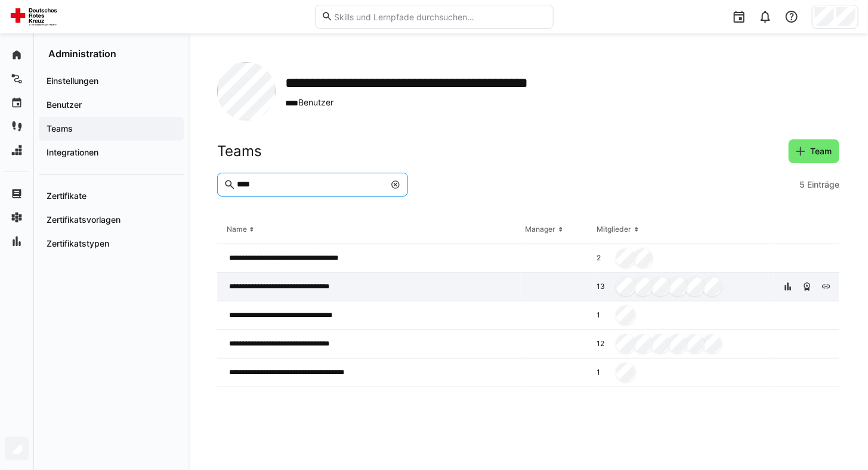 The image size is (868, 470). Describe the element at coordinates (802, 185) in the screenshot. I see `span: 5` at that location.